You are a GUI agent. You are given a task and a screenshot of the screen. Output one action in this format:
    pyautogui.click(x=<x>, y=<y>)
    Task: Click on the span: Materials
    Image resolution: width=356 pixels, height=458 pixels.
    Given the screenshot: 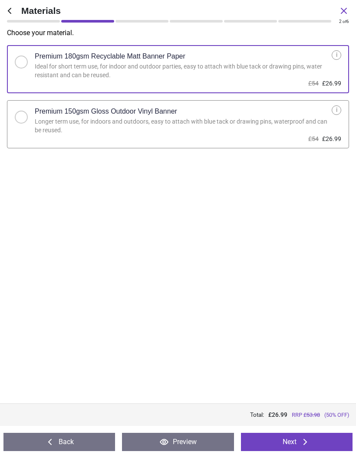 What is the action you would take?
    pyautogui.click(x=180, y=10)
    